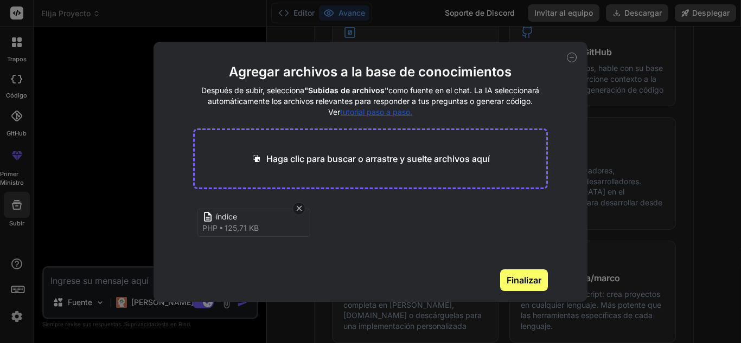  I want to click on font: Después de subir, selecciona, so click(253, 90).